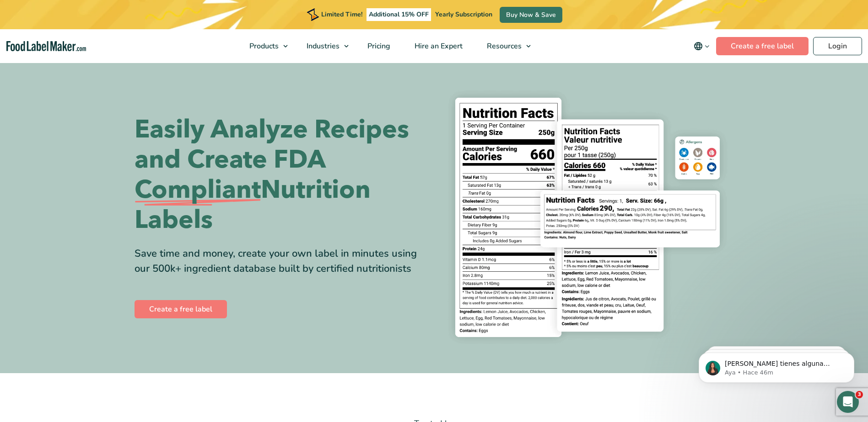 This screenshot has height=422, width=868. What do you see at coordinates (281, 261) in the screenshot?
I see `div: Save time and money, create your own label in minutes using our 500k+ ingredient database built b...` at bounding box center [281, 261].